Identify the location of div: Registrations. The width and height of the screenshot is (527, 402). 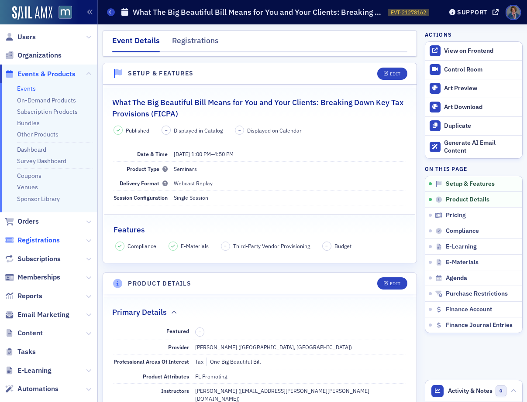
(195, 43).